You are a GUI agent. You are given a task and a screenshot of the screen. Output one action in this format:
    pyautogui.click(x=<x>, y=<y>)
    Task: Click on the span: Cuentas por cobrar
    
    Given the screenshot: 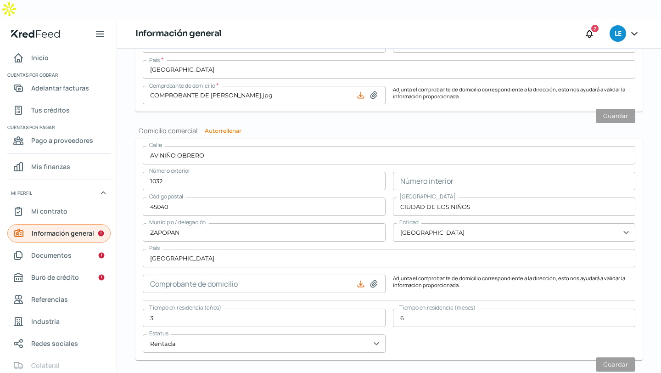 What is the action you would take?
    pyautogui.click(x=58, y=75)
    